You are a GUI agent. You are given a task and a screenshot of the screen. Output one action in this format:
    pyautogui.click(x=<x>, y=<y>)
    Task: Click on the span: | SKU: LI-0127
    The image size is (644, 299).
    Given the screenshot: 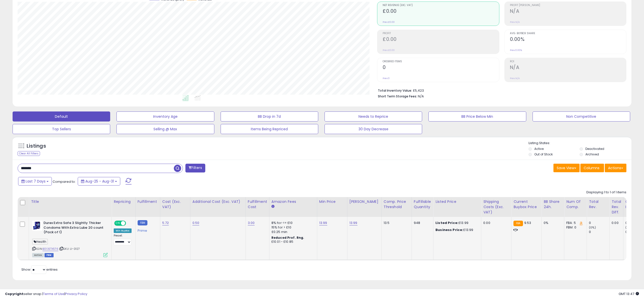 What is the action you would take?
    pyautogui.click(x=69, y=249)
    